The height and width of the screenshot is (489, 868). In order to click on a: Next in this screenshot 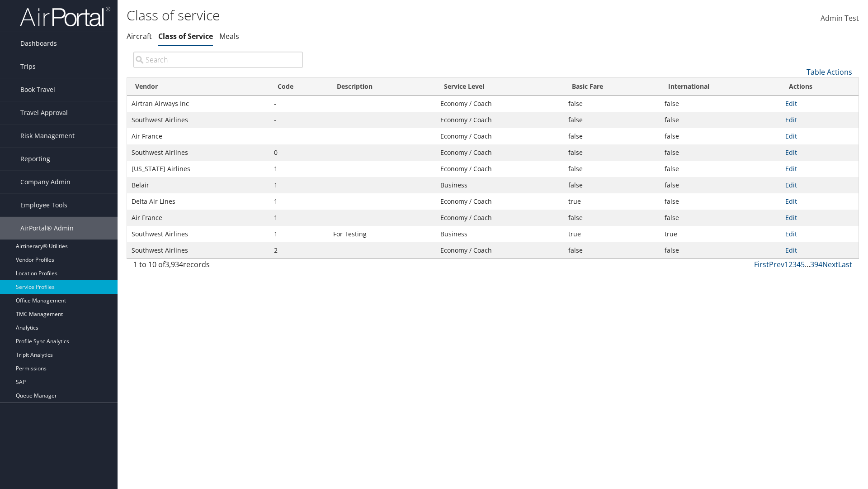, I will do `click(831, 264)`.